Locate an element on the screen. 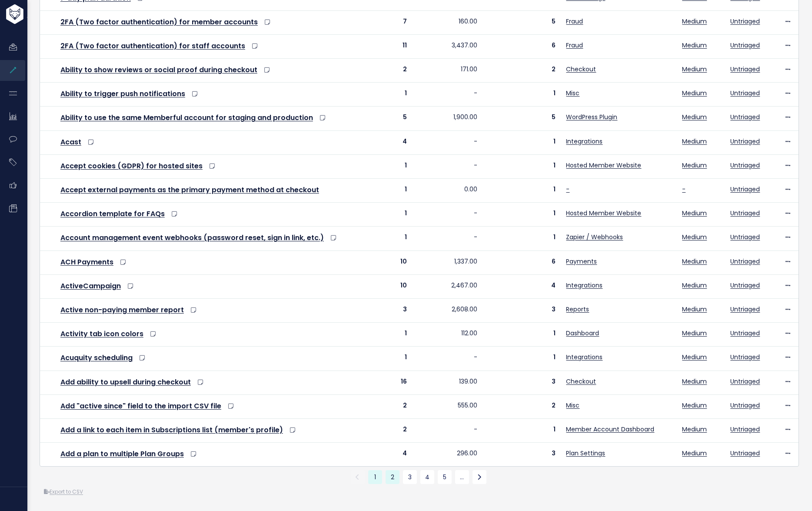 This screenshot has height=511, width=812. a: Reports is located at coordinates (577, 309).